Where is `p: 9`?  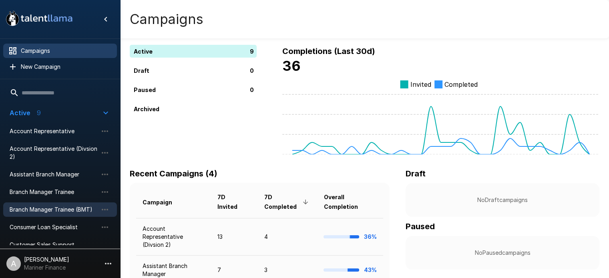 p: 9 is located at coordinates (252, 51).